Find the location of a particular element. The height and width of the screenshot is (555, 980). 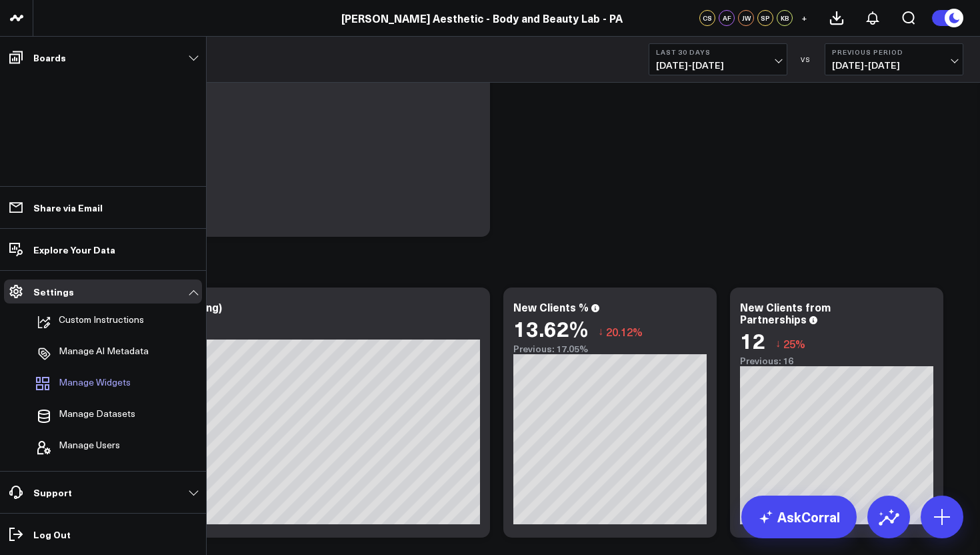

p: Explore Your Data is located at coordinates (74, 249).